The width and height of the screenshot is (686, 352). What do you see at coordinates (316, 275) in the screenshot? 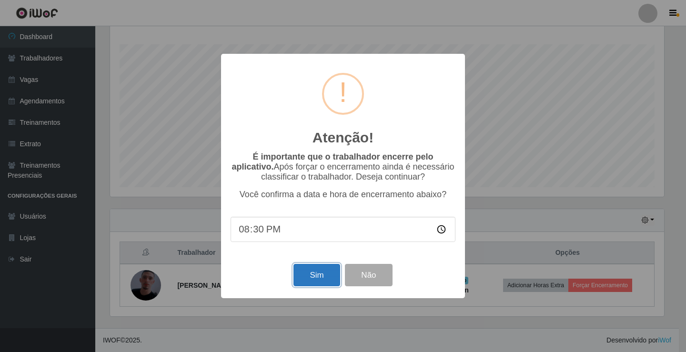
I see `button: Sim` at bounding box center [316, 275].